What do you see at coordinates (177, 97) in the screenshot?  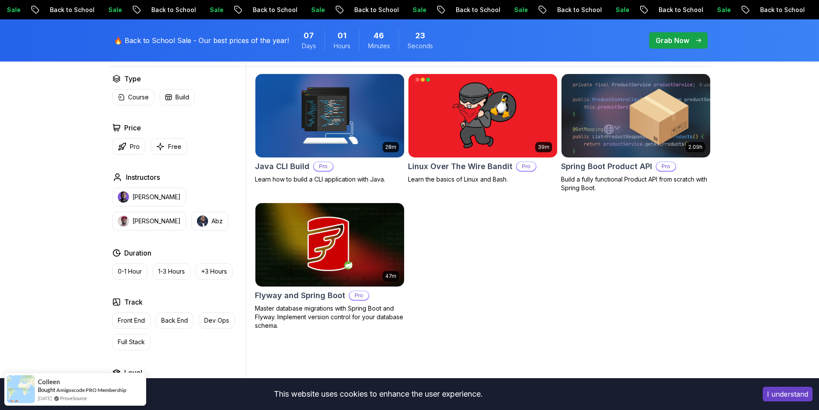 I see `button: Build` at bounding box center [177, 97].